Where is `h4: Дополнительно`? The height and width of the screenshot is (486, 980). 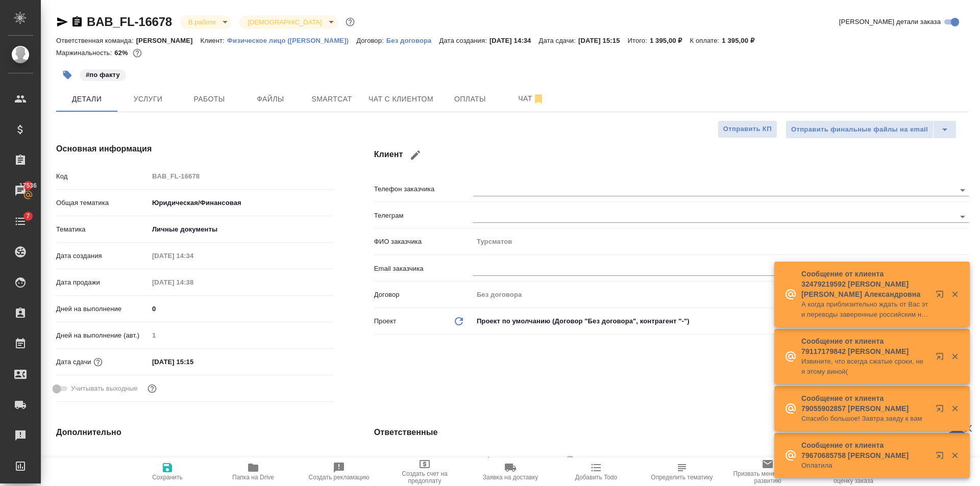 h4: Дополнительно is located at coordinates (194, 432).